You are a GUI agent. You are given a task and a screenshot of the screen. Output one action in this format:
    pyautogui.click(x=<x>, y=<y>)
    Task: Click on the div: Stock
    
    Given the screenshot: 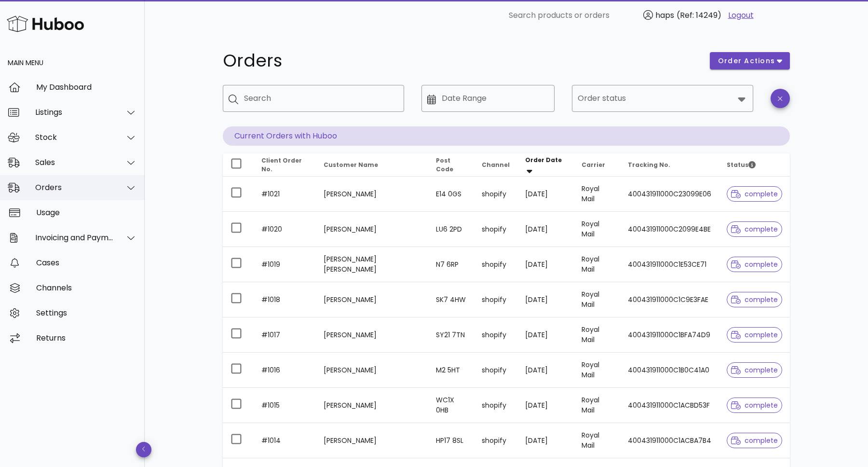 What is the action you would take?
    pyautogui.click(x=74, y=137)
    